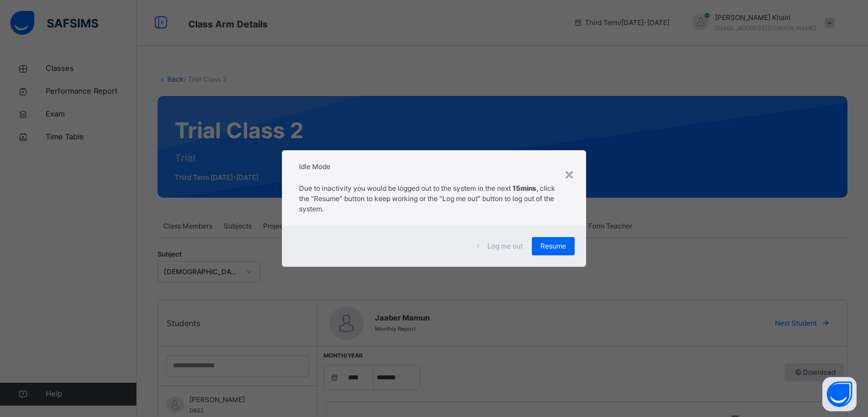 This screenshot has height=417, width=868. Describe the element at coordinates (434, 199) in the screenshot. I see `p: Due to inactivity you would be logged out to the system in the next , click the "Resume" button t...` at that location.